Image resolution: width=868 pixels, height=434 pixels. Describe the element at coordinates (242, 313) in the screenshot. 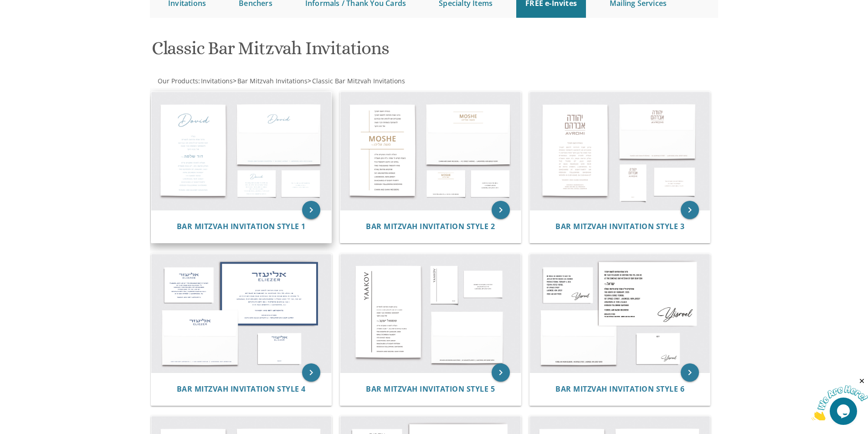

I see `img: Bar Mitzvah Invitation Style 4` at that location.